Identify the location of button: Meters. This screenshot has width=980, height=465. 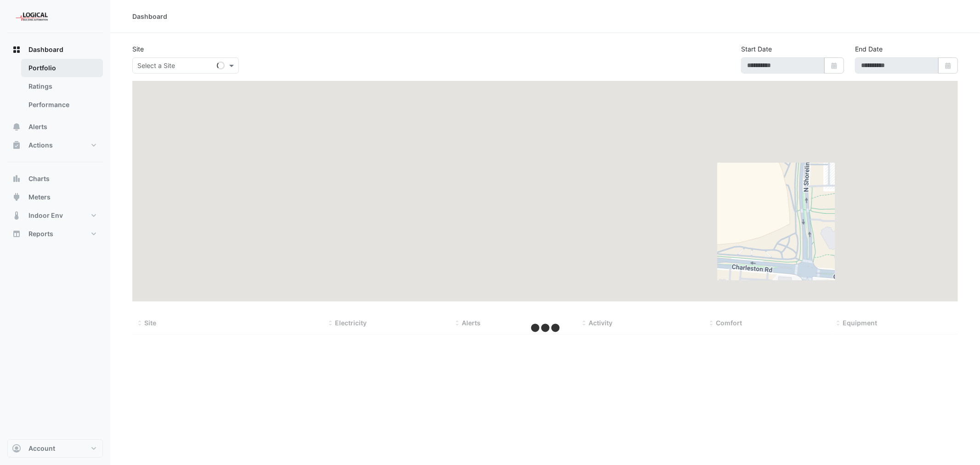
(55, 197).